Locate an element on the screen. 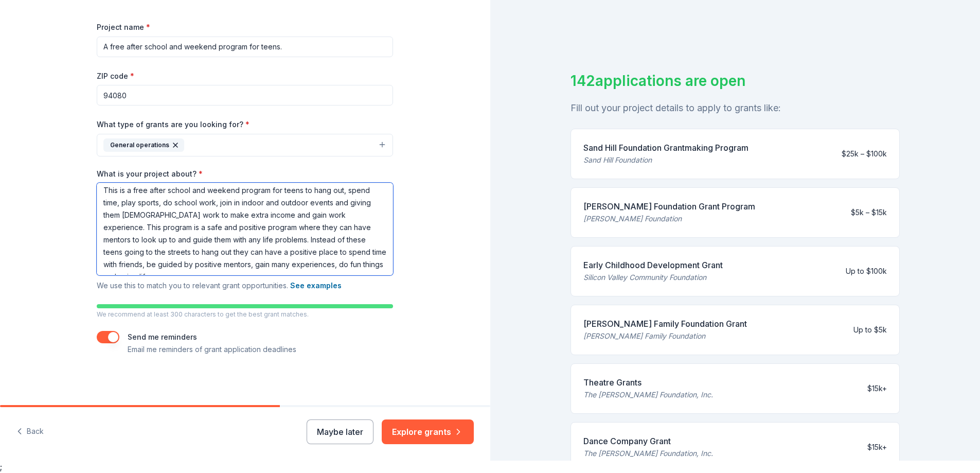 Image resolution: width=980 pixels, height=473 pixels. button: Maybe later is located at coordinates (340, 432).